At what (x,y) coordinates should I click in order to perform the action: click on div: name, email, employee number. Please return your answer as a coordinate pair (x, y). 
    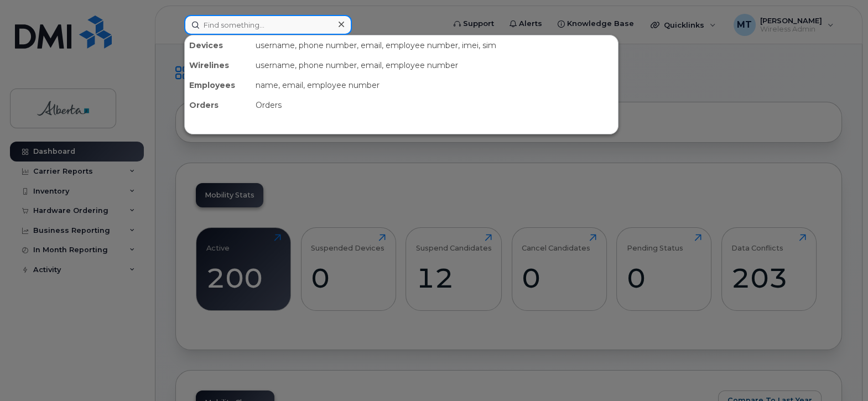
    Looking at the image, I should click on (434, 85).